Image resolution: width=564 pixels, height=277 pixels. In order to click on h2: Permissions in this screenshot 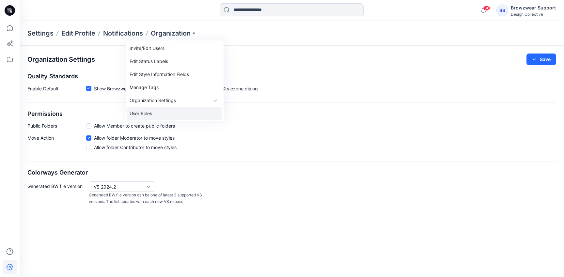, I will do `click(292, 114)`.